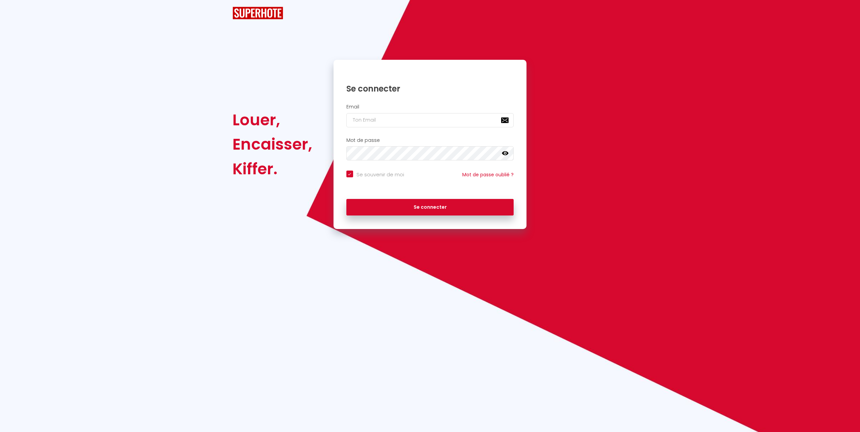  What do you see at coordinates (16, 13) in the screenshot?
I see `button: Ouvrir le widget de chat LiveChat` at bounding box center [16, 13].